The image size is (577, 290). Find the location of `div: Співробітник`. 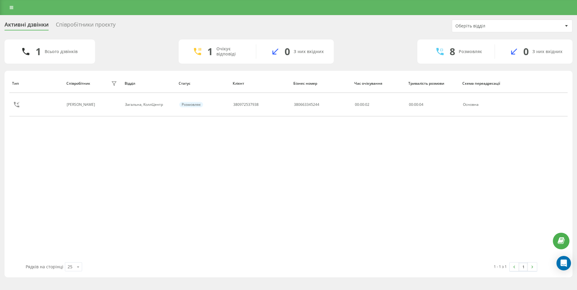

div: Співробітник is located at coordinates (78, 84).